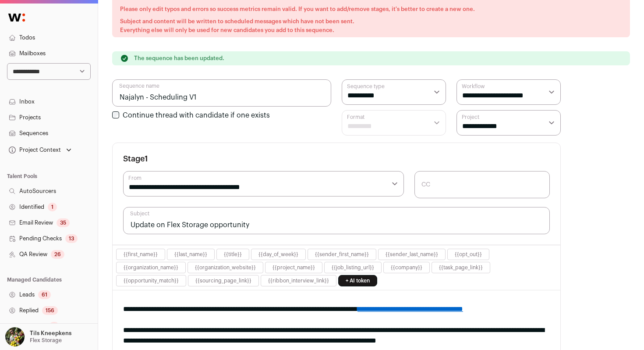 The width and height of the screenshot is (644, 350). Describe the element at coordinates (233, 254) in the screenshot. I see `button: {{title}}` at that location.